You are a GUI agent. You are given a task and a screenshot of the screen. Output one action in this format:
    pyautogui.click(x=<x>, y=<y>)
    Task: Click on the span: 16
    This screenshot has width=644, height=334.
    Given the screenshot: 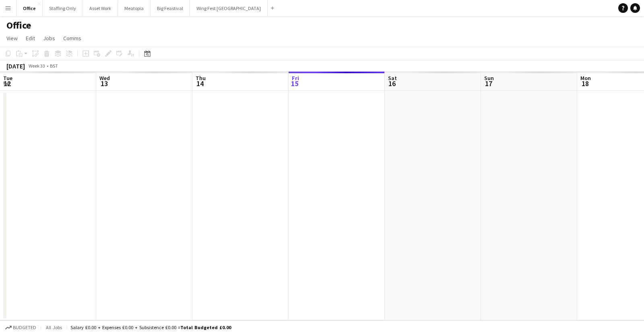 What is the action you would take?
    pyautogui.click(x=392, y=83)
    